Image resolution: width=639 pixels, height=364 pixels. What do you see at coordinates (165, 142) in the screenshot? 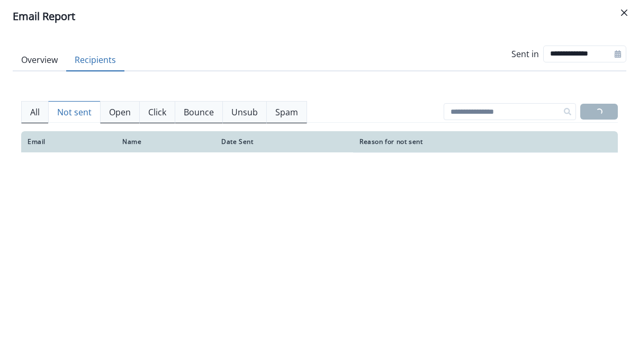
I see `div: Name` at bounding box center [165, 142].